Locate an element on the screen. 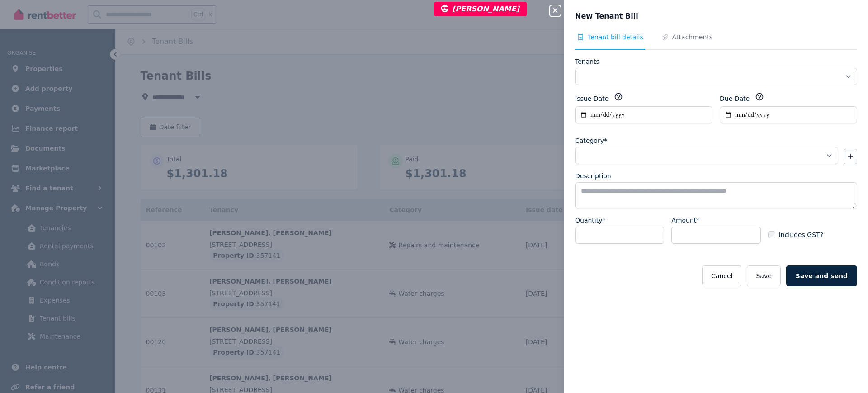 Image resolution: width=868 pixels, height=393 pixels. label: Description is located at coordinates (593, 176).